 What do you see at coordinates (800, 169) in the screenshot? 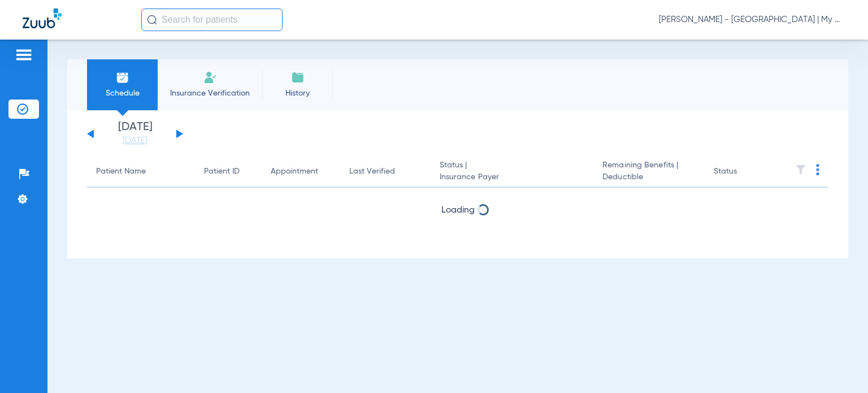
I see `img: filter.svg` at bounding box center [800, 169].